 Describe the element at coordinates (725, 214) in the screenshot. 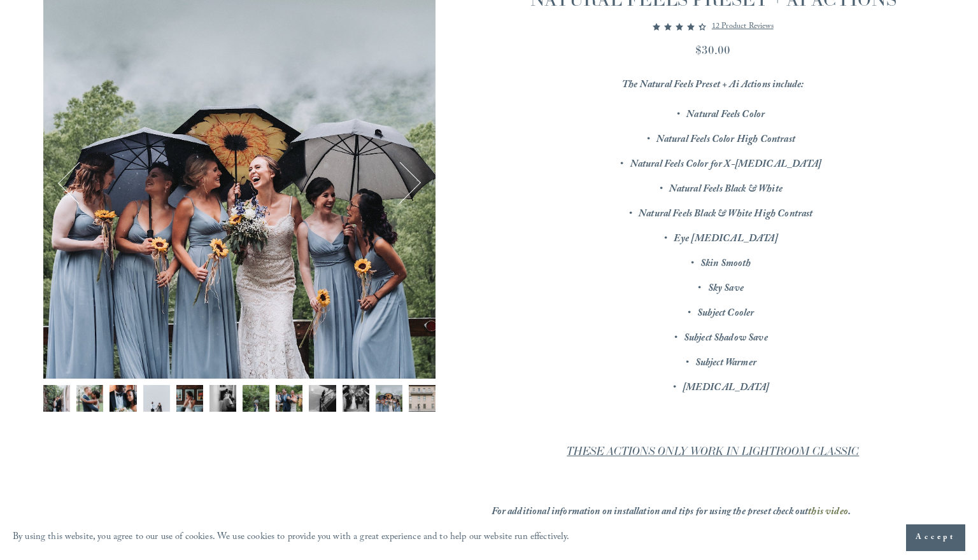

I see `em: Natural Feels Black & White High Contrast` at that location.